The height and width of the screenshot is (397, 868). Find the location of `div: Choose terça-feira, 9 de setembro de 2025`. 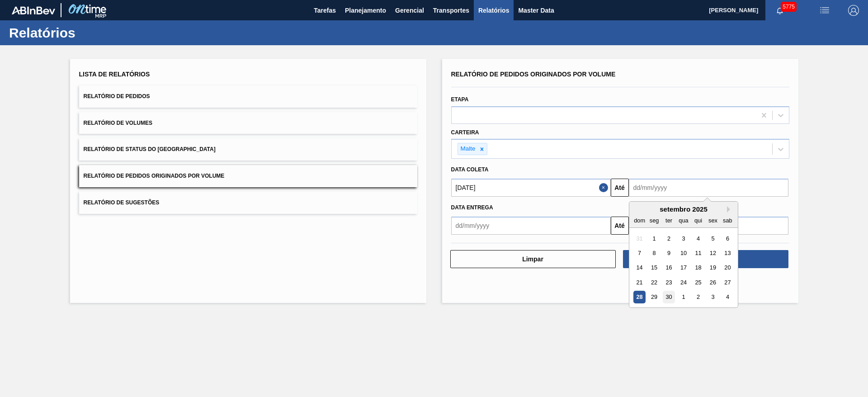

div: Choose terça-feira, 9 de setembro de 2025 is located at coordinates (668, 252).